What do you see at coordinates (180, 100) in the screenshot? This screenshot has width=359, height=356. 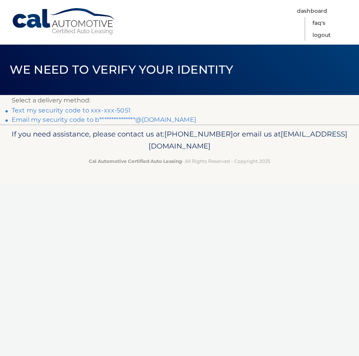 I see `p: Select a delivery method:` at bounding box center [180, 100].